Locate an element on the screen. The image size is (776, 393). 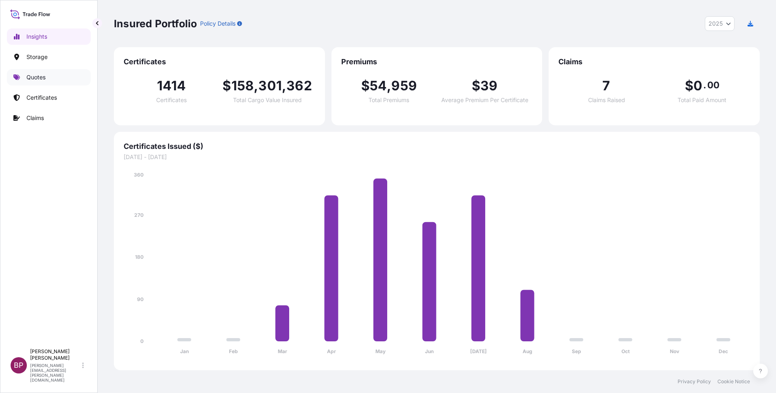
span: 0 is located at coordinates (698, 86).